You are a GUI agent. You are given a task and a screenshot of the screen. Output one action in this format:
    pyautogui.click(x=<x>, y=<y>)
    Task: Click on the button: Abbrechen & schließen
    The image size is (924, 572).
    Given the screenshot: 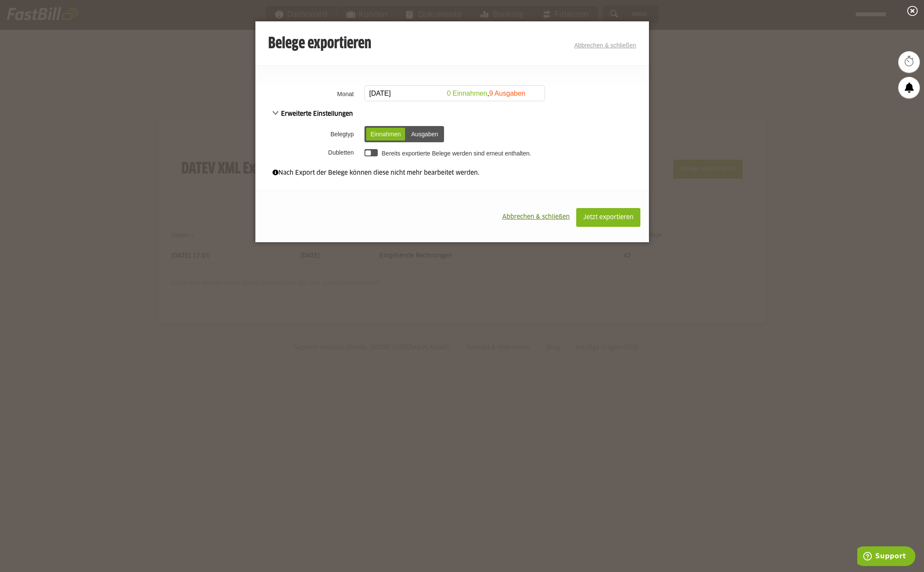 What is the action you would take?
    pyautogui.click(x=536, y=217)
    